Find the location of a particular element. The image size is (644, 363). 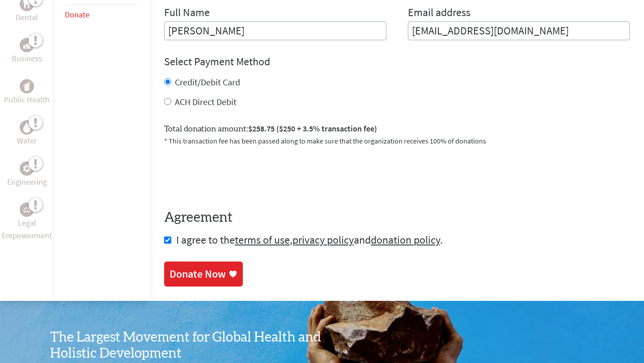

a: Donate Now is located at coordinates (204, 274).